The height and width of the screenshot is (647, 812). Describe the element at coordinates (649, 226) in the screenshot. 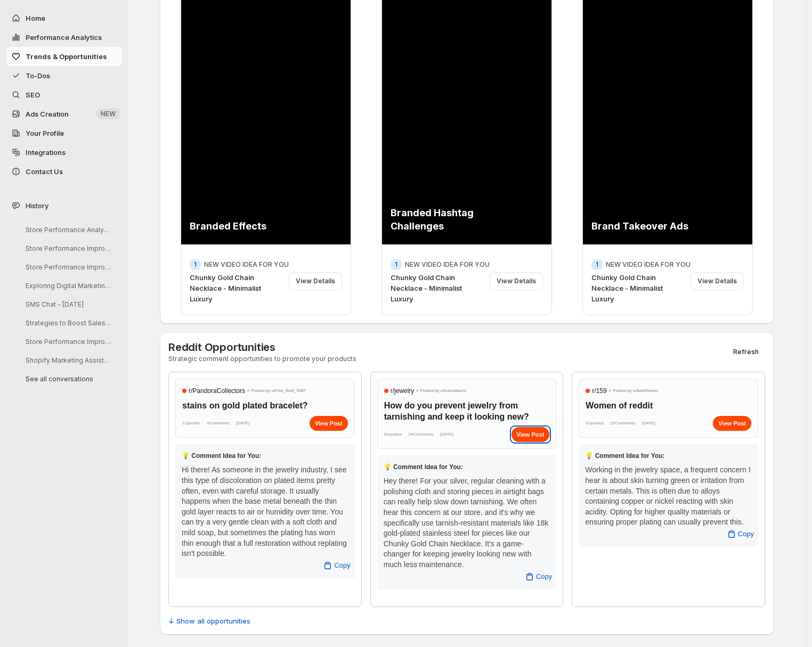

I see `div: Brand Takeover Ads` at that location.